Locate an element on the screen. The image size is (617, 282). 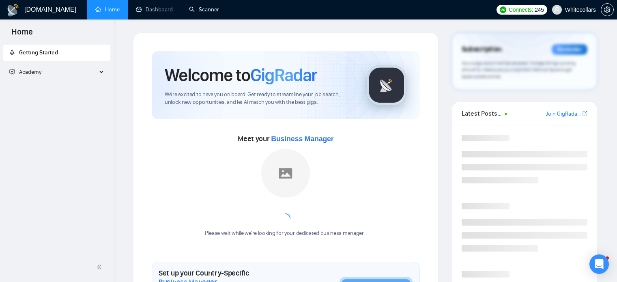
span: Subscription is located at coordinates (482, 50).